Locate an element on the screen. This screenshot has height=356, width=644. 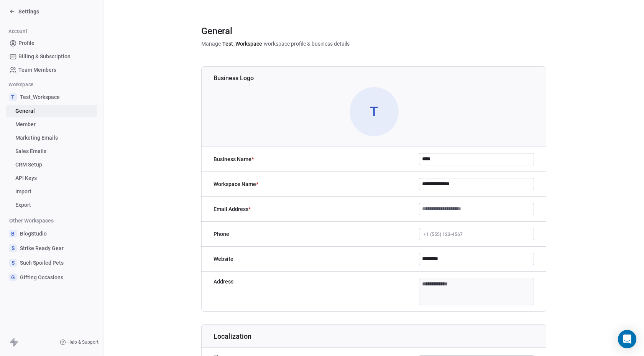
label: Business Name is located at coordinates (234, 159).